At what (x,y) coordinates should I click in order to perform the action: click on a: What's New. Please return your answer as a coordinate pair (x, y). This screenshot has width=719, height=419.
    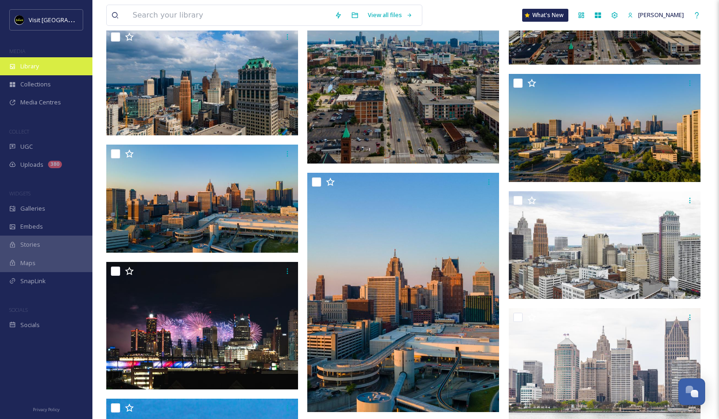
    Looking at the image, I should click on (545, 15).